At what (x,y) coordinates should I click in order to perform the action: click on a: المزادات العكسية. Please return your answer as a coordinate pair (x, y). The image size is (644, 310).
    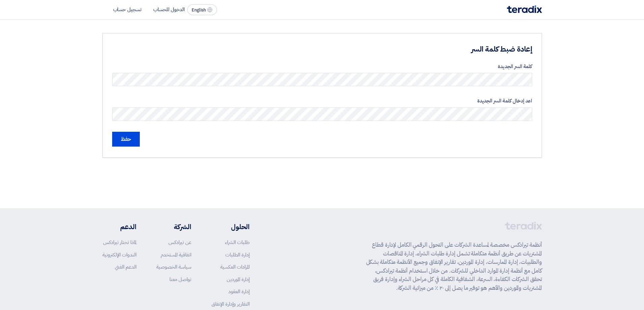
    Looking at the image, I should click on (235, 267).